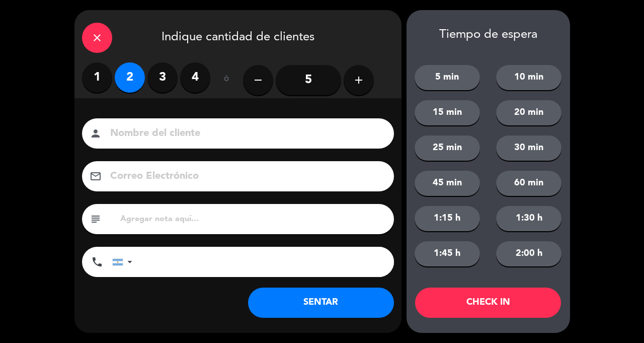  Describe the element at coordinates (321, 303) in the screenshot. I see `button: SENTAR` at that location.